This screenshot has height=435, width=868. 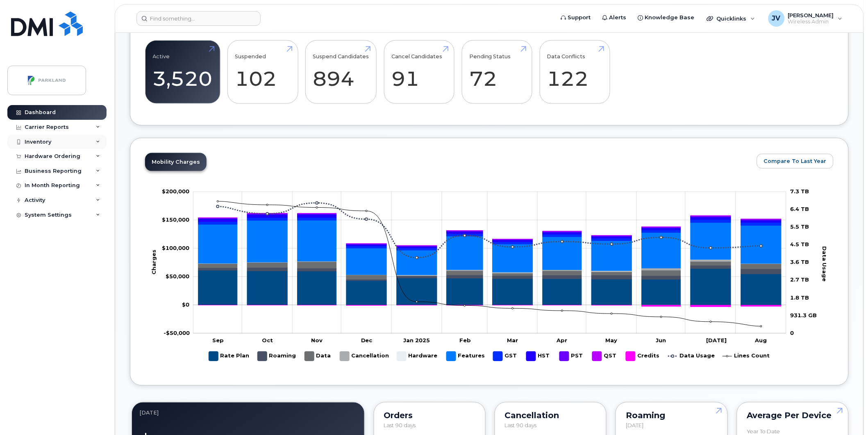 What do you see at coordinates (811, 22) in the screenshot?
I see `span: Wireless Admin` at bounding box center [811, 22].